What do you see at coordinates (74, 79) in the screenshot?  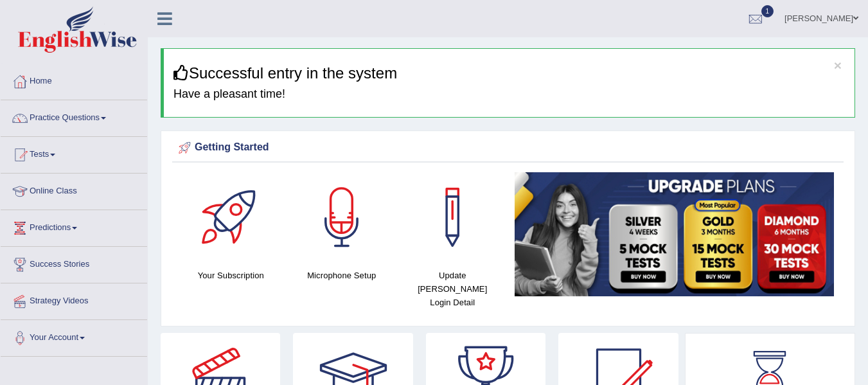 I see `a: Home` at bounding box center [74, 79].